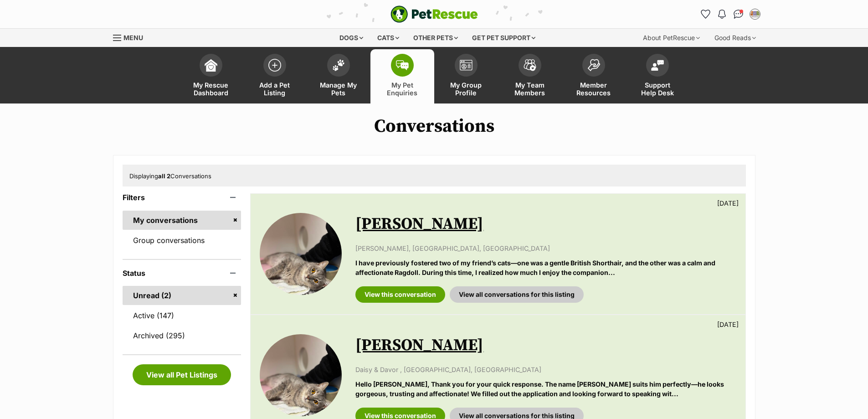 This screenshot has width=868, height=419. I want to click on img: Alicia profile pic, so click(755, 14).